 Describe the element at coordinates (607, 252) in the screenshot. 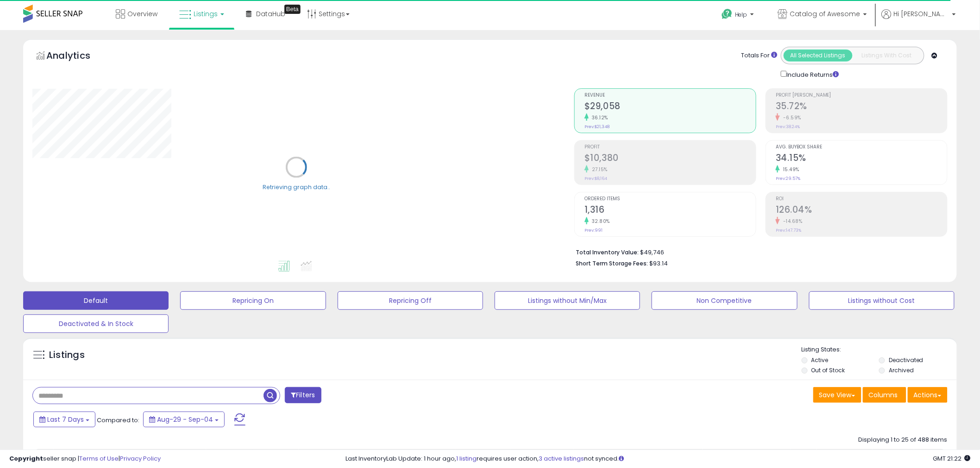

I see `b: Total Inventory Value:` at that location.